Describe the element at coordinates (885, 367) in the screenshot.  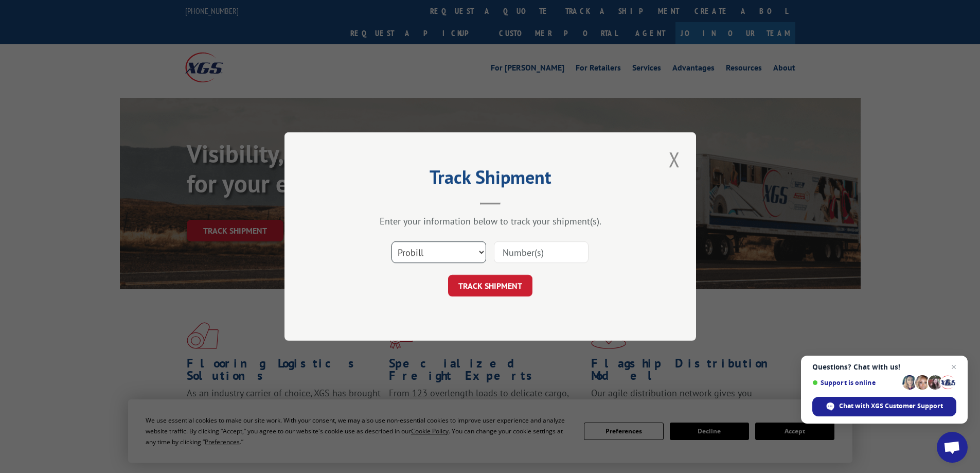
I see `span: Questions? Chat with us!` at that location.